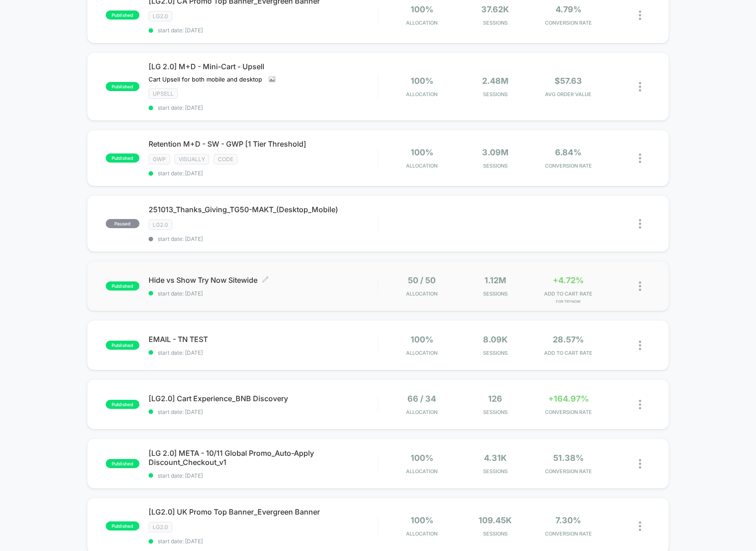 The width and height of the screenshot is (756, 551). I want to click on span: 8.09k, so click(495, 339).